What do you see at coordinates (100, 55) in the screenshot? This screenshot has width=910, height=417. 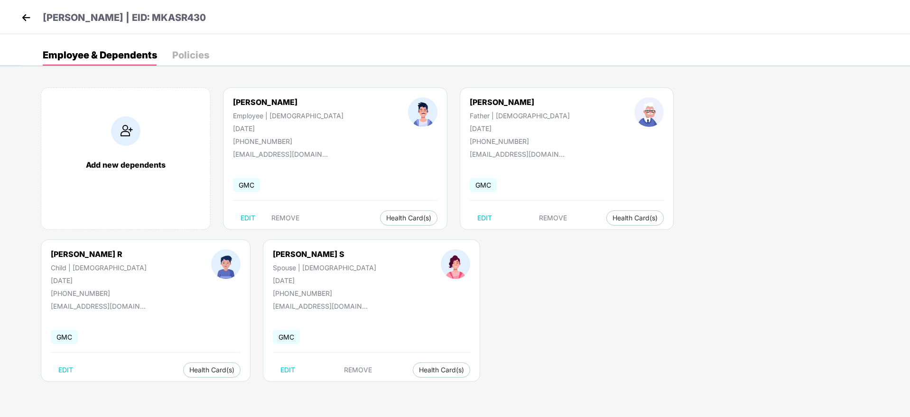 I see `div: Employee & Dependents` at bounding box center [100, 55].